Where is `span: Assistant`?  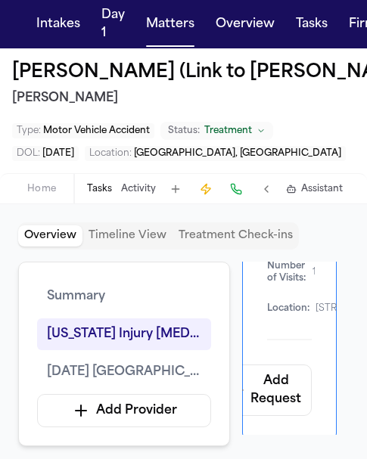
span: Assistant is located at coordinates (322, 189).